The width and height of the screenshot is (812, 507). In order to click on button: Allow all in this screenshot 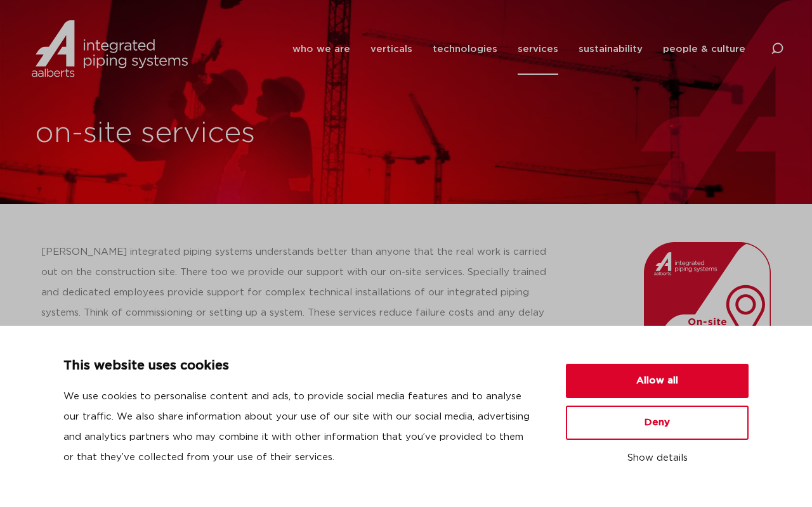, I will do `click(657, 381)`.